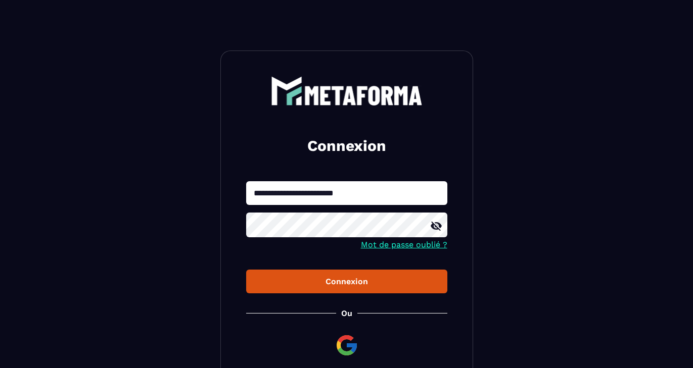  What do you see at coordinates (347, 346) in the screenshot?
I see `img: google` at bounding box center [347, 346].